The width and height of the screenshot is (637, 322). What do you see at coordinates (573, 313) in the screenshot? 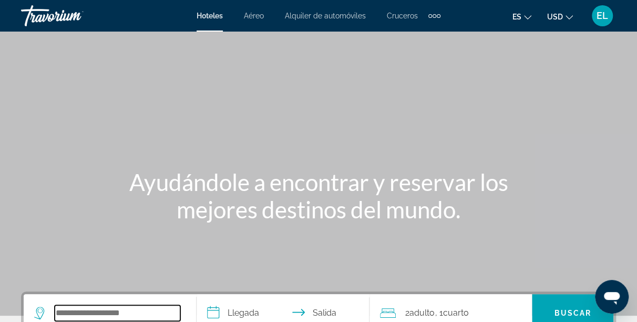
I see `span: Buscar` at bounding box center [573, 313].